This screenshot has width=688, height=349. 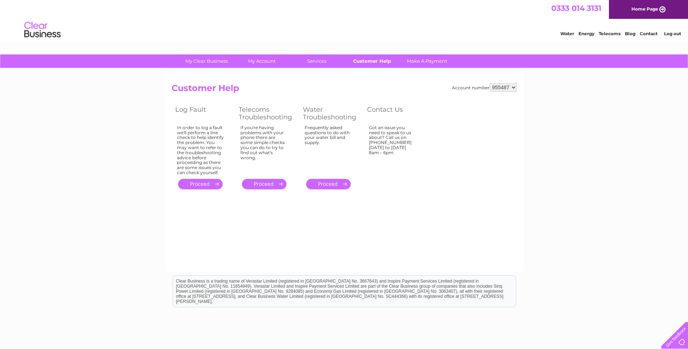 What do you see at coordinates (586, 33) in the screenshot?
I see `a: Energy` at bounding box center [586, 33].